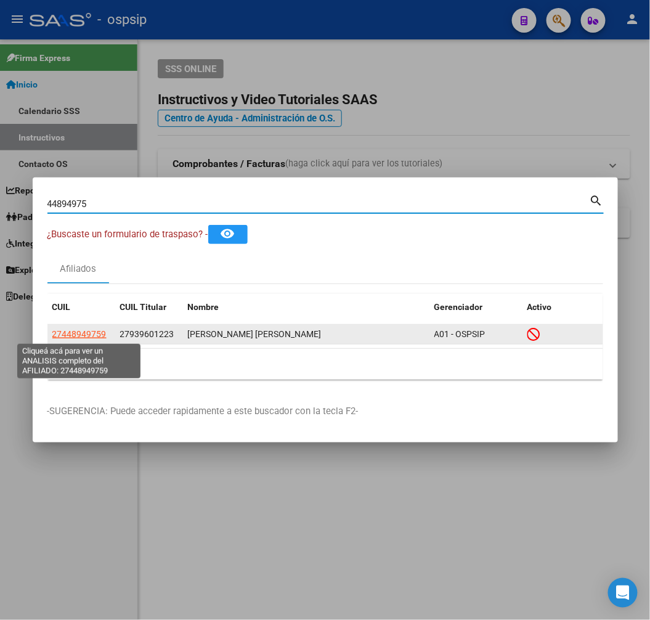 This screenshot has width=650, height=620. What do you see at coordinates (203, 307) in the screenshot?
I see `span: Nombre` at bounding box center [203, 307].